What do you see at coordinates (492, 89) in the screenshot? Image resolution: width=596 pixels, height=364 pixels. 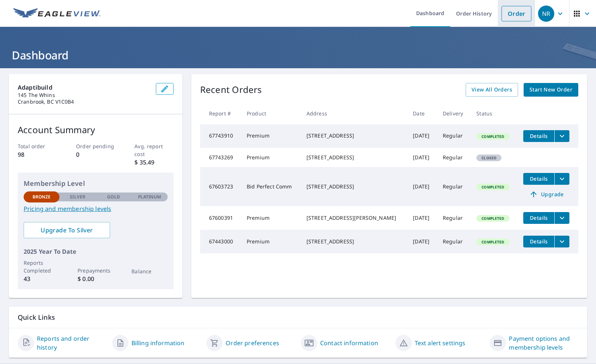 I see `span: View All Orders` at bounding box center [492, 89].